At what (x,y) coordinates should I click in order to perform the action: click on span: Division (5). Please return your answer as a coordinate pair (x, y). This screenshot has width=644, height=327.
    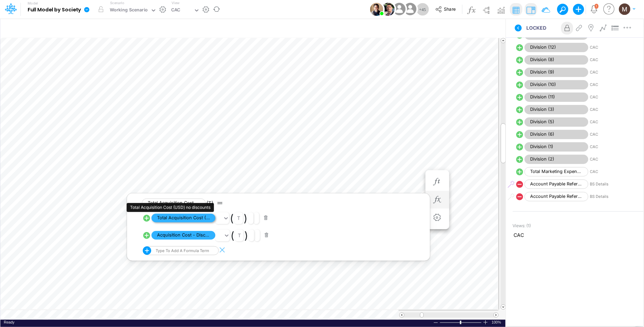
    Looking at the image, I should click on (557, 122).